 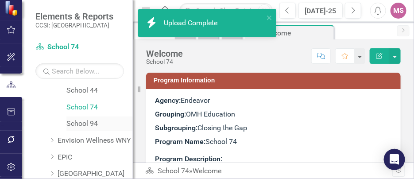 What do you see at coordinates (189, 159) in the screenshot?
I see `strong: Program Description:` at bounding box center [189, 159].